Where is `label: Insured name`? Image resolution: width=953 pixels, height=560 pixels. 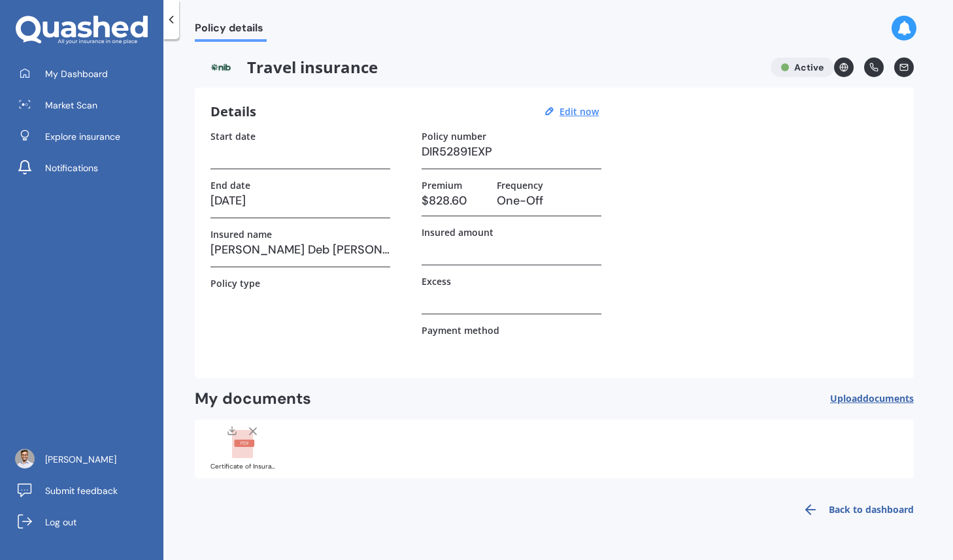 label: Insured name is located at coordinates (241, 234).